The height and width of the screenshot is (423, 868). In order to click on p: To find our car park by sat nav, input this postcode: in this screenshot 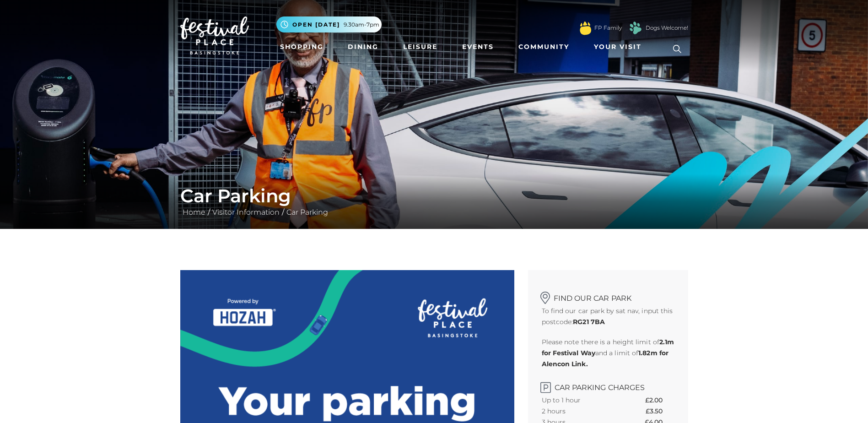, I will do `click(608, 316)`.